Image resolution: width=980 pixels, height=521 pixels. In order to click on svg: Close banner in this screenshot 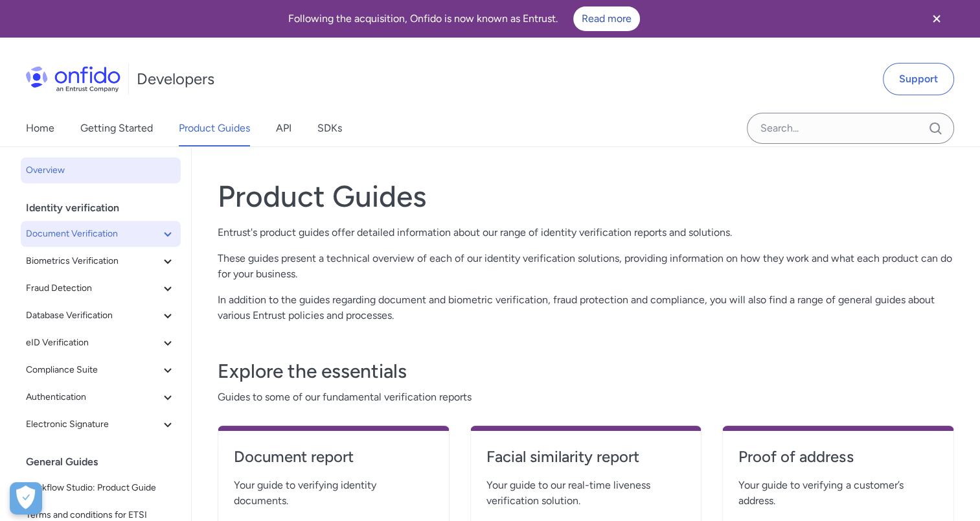, I will do `click(937, 19)`.